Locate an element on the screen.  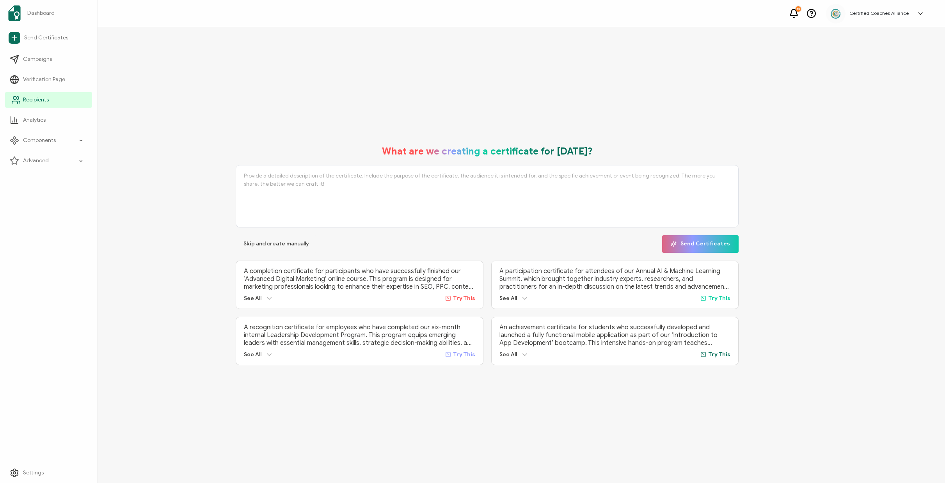
p: A recognition certificate for employees who have completed our six-month internal Leadership Deve... is located at coordinates (359, 335).